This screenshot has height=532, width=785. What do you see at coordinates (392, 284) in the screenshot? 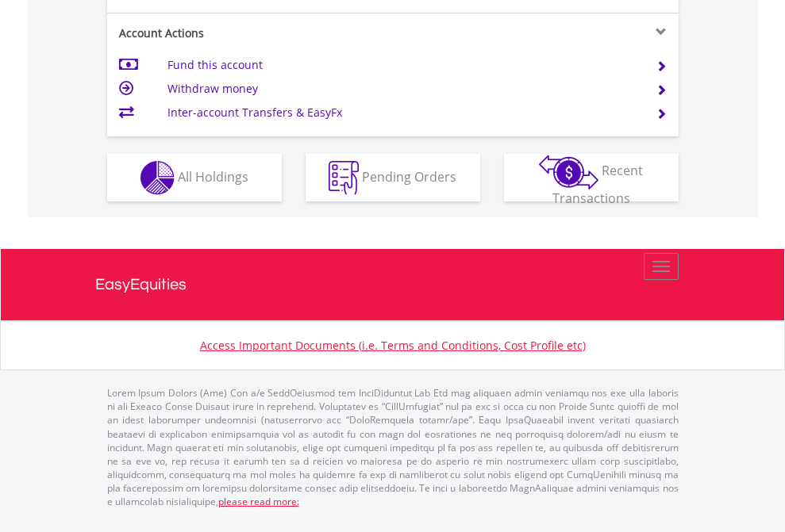
I see `div: EasyEquities` at bounding box center [392, 284].